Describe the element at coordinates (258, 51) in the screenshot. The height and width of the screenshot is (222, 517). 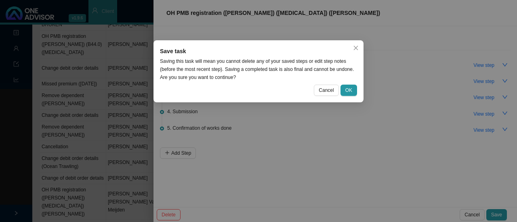
I see `div: Save task` at that location.